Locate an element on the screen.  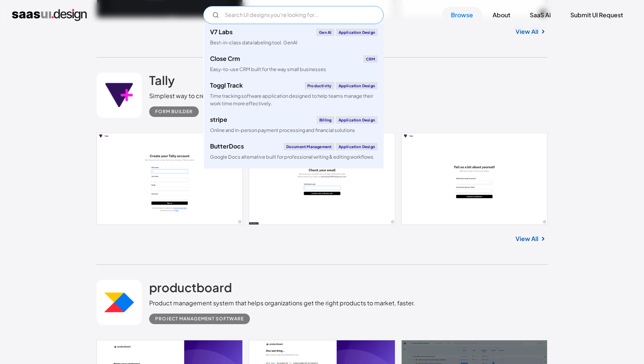
div: Toggl Track is located at coordinates (226, 86).